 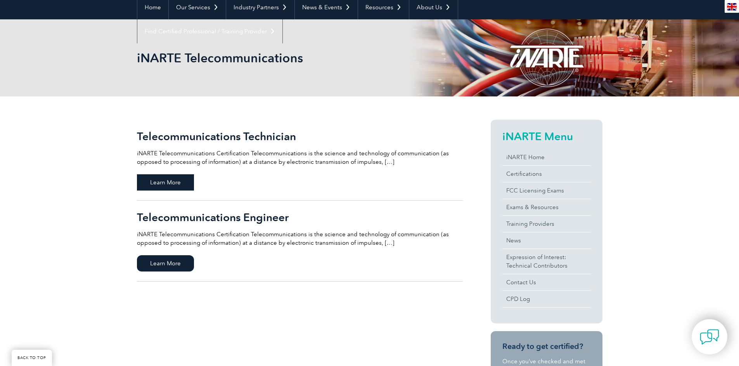 What do you see at coordinates (300, 218) in the screenshot?
I see `h2: Telecommunications Engineer` at bounding box center [300, 218].